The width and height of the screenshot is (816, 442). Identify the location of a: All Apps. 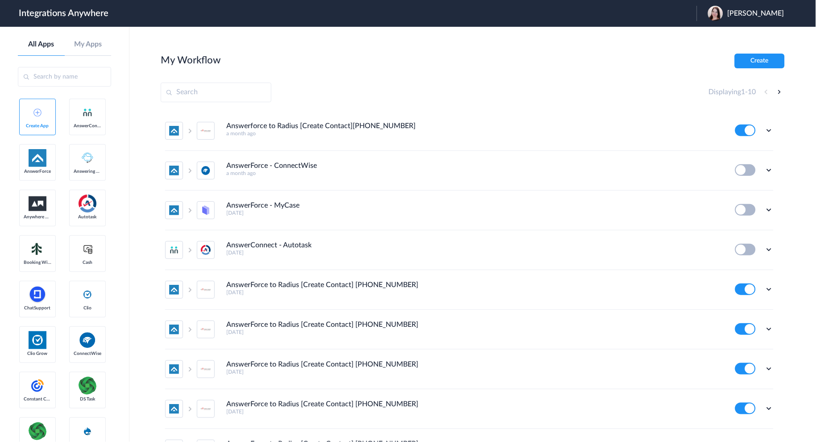
(41, 44).